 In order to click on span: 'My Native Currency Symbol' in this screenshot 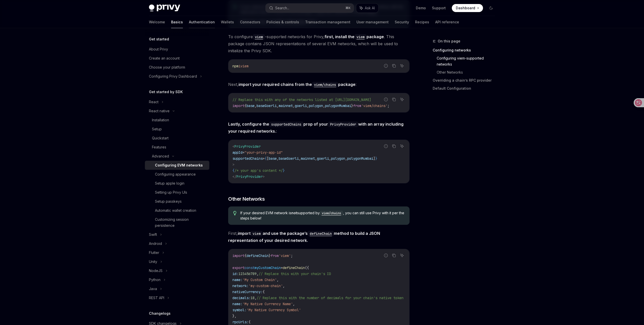, I will do `click(274, 310)`.